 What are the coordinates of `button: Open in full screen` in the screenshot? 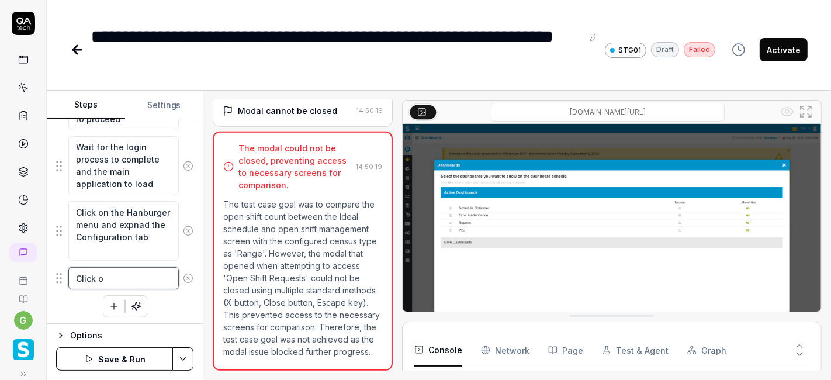 It's located at (806, 112).